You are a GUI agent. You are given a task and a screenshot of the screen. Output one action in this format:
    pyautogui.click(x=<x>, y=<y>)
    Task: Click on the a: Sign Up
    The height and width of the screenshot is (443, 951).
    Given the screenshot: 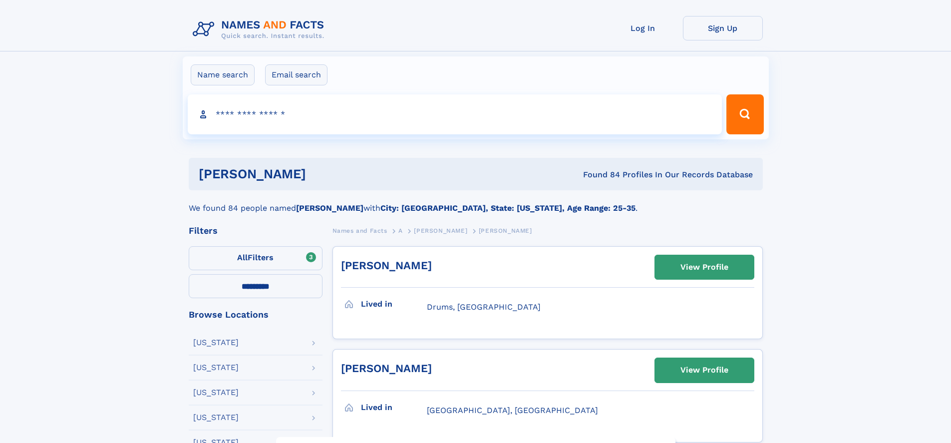 What is the action you would take?
    pyautogui.click(x=722, y=28)
    